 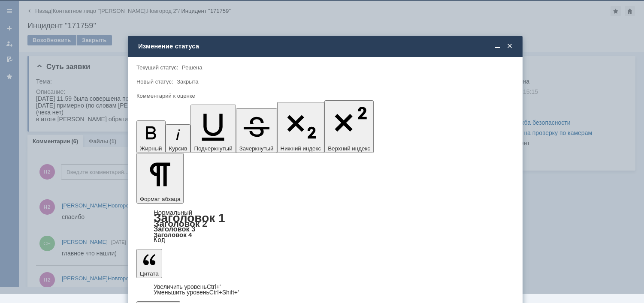 I want to click on button: Курсив, so click(x=178, y=138).